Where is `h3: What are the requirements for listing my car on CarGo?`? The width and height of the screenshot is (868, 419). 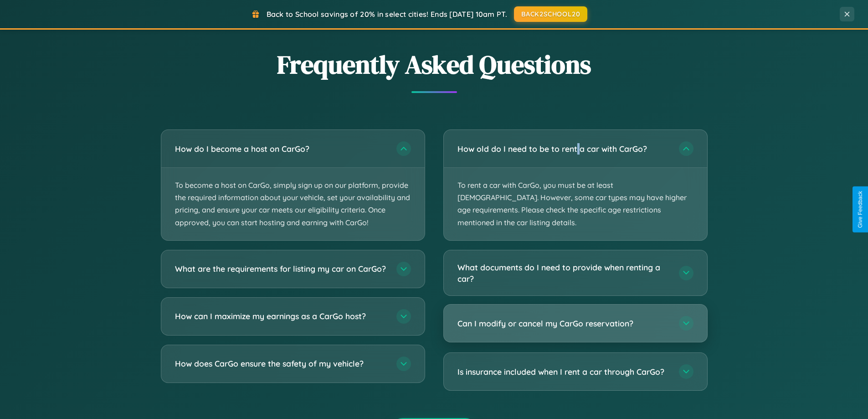 h3: What are the requirements for listing my car on CarGo? is located at coordinates (281, 269).